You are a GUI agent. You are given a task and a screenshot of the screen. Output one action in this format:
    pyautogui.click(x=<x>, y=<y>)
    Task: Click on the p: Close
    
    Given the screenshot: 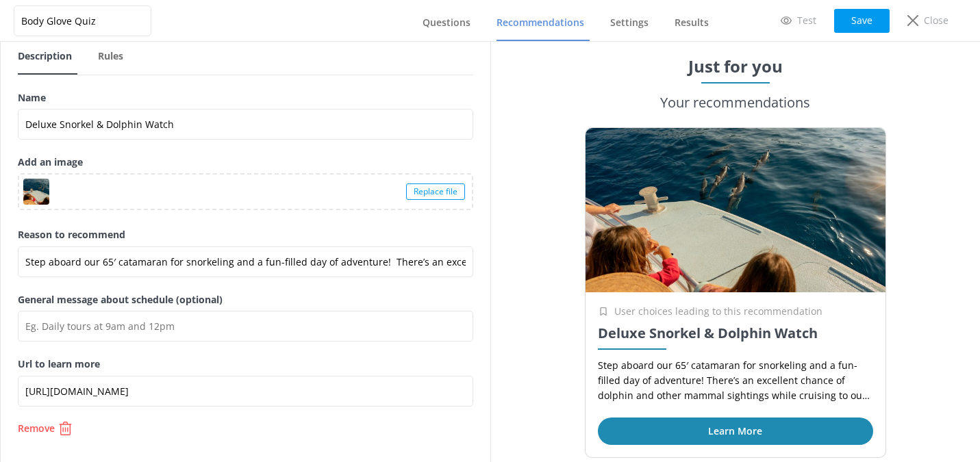 What is the action you would take?
    pyautogui.click(x=936, y=21)
    